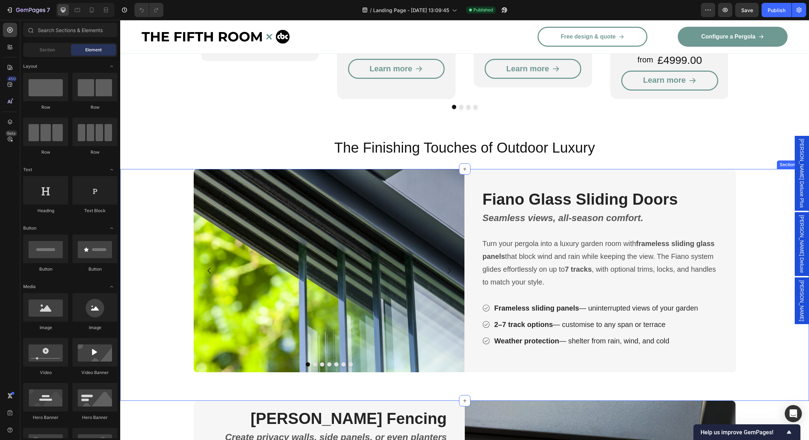  I want to click on span: Button, so click(30, 228).